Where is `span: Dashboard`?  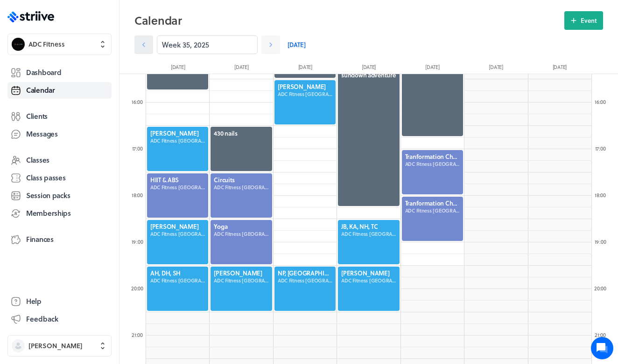
span: Dashboard is located at coordinates (43, 72).